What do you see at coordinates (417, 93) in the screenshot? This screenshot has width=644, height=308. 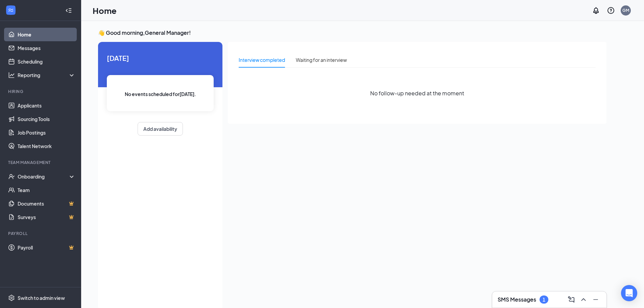 I see `span: No follow-up needed at the moment` at bounding box center [417, 93].